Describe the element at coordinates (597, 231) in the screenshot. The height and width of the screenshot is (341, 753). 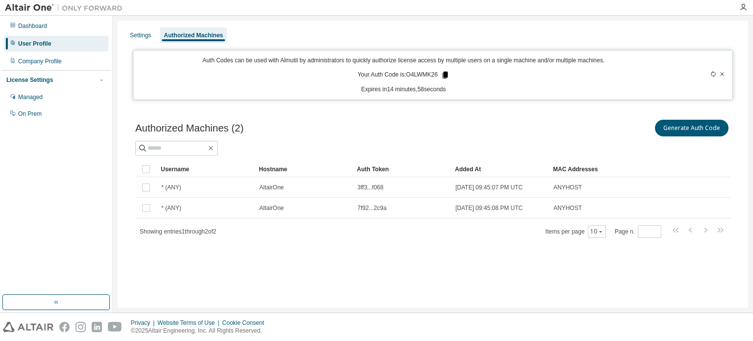
I see `button: 10` at that location.